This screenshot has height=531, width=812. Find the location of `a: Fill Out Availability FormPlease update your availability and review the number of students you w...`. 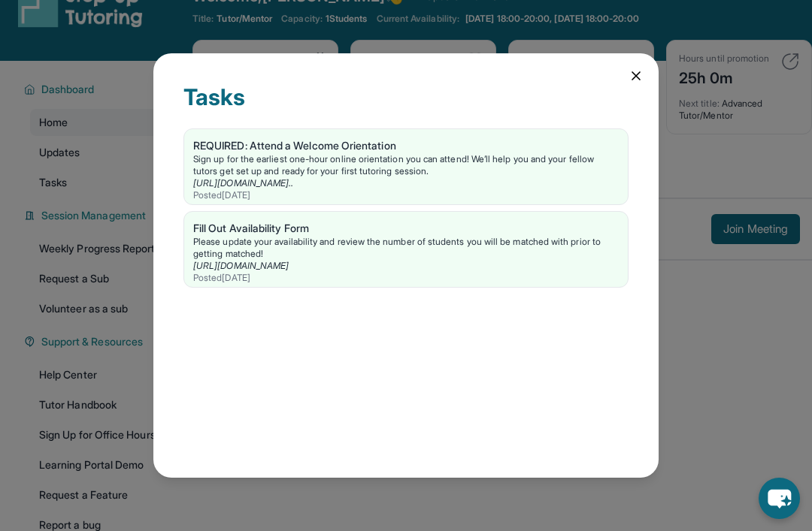

a: Fill Out Availability FormPlease update your availability and review the number of students you w... is located at coordinates (406, 250).